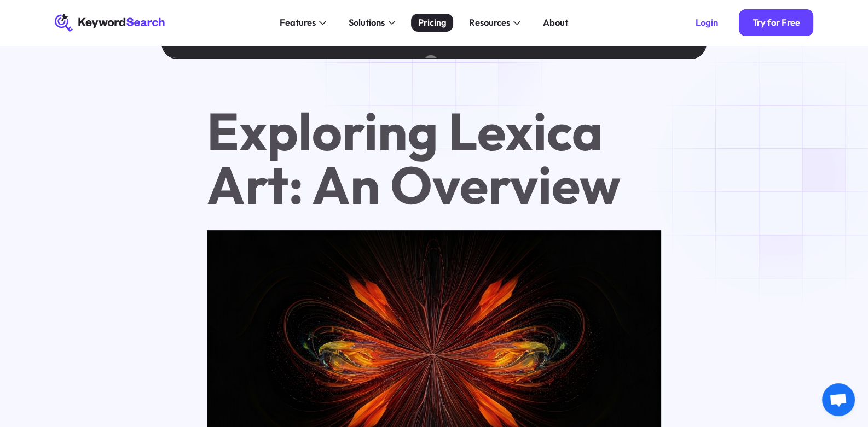 The height and width of the screenshot is (427, 868). What do you see at coordinates (706, 22) in the screenshot?
I see `div: Login` at bounding box center [706, 22].